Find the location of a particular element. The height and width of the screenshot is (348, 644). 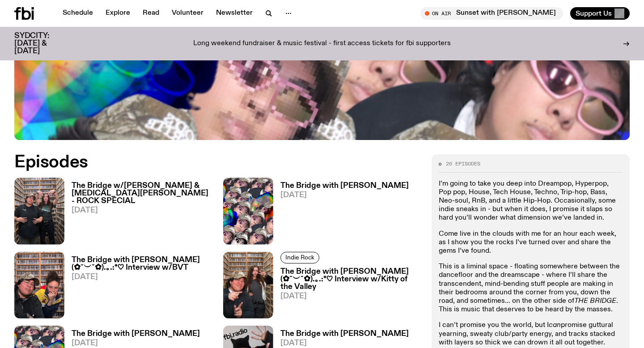

em: THE BRIDGE is located at coordinates (595, 301).